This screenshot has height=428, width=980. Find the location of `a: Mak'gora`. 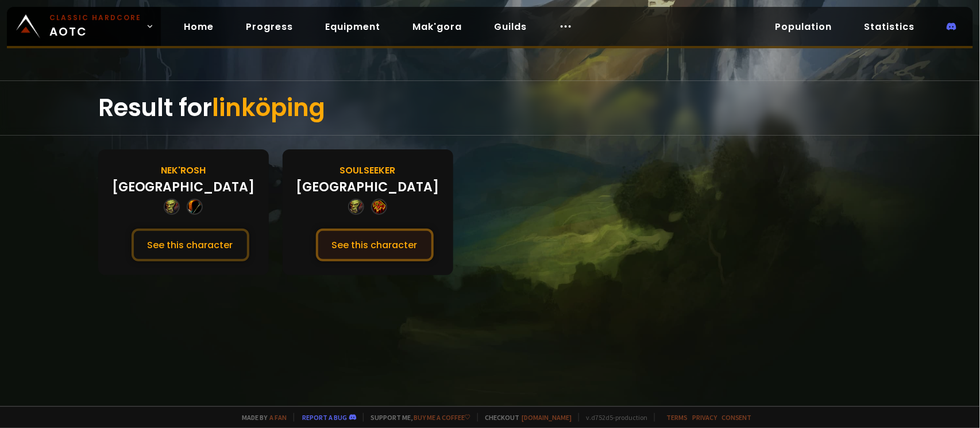

a: Mak'gora is located at coordinates (437, 27).